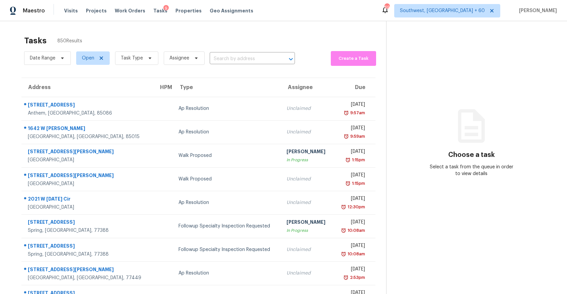 The width and height of the screenshot is (567, 294). I want to click on th: HPM, so click(163, 87).